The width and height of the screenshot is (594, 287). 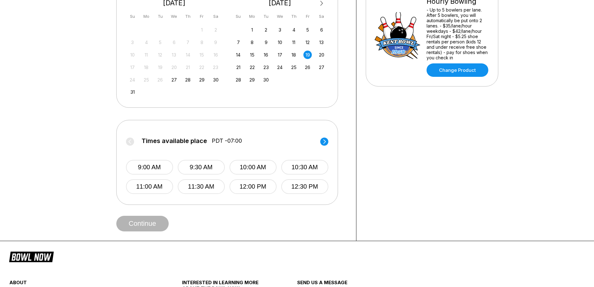 I want to click on div: Choose Tuesday, September 23rd, 2025, so click(x=266, y=67).